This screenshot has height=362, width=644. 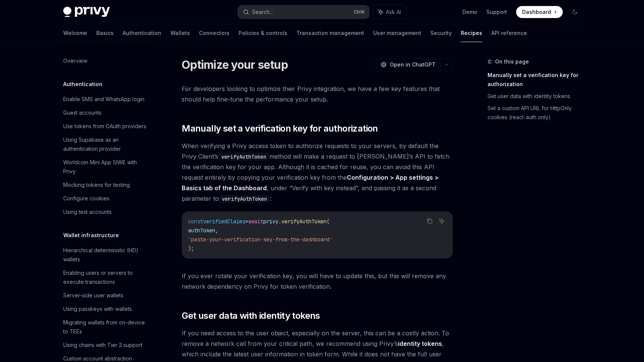 What do you see at coordinates (75, 33) in the screenshot?
I see `a: Welcome` at bounding box center [75, 33].